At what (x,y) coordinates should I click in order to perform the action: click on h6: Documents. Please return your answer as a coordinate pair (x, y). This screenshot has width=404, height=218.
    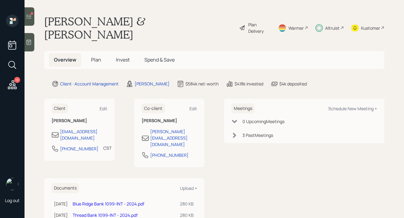
    Looking at the image, I should click on (65, 188).